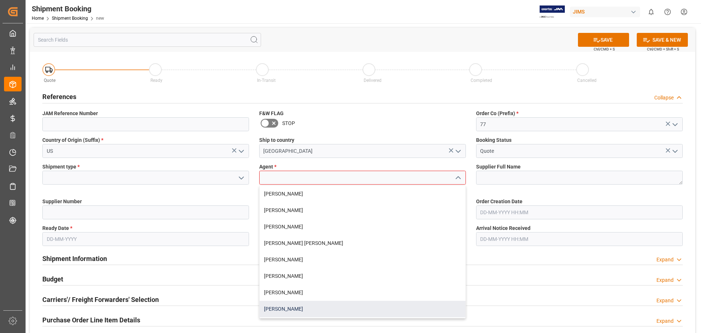 Image resolution: width=701 pixels, height=333 pixels. What do you see at coordinates (552, 12) in the screenshot?
I see `img: Exertis%20JAM%20-%20Email%20Logo.jpg_1722504956.jpg` at bounding box center [552, 12].